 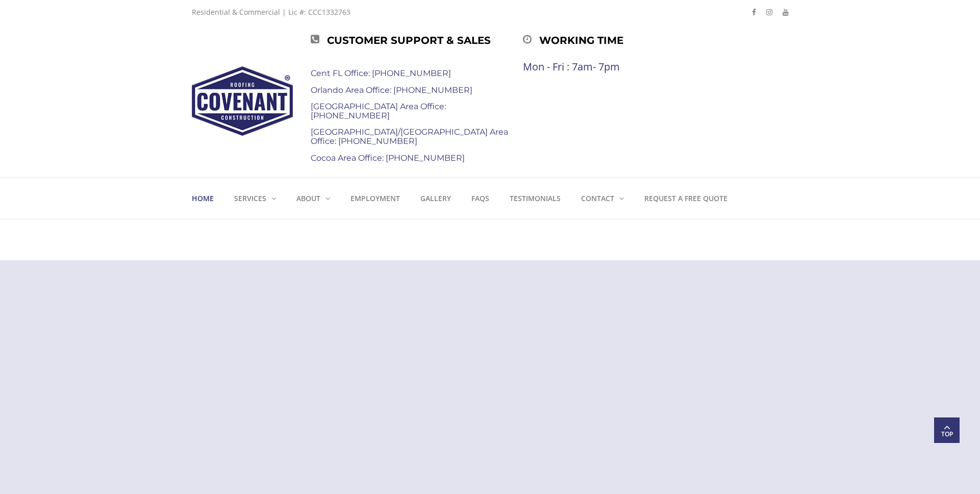 I want to click on strong: About, so click(x=308, y=198).